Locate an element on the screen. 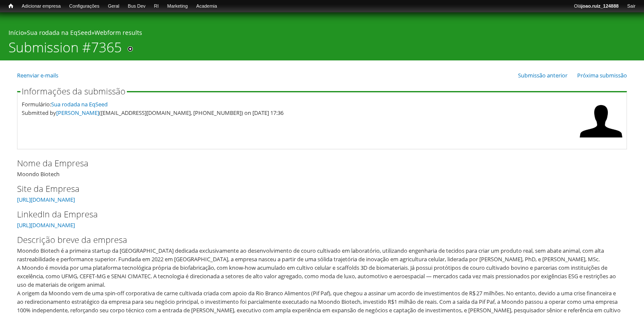  label: Descrição breve da empresa is located at coordinates (315, 240).